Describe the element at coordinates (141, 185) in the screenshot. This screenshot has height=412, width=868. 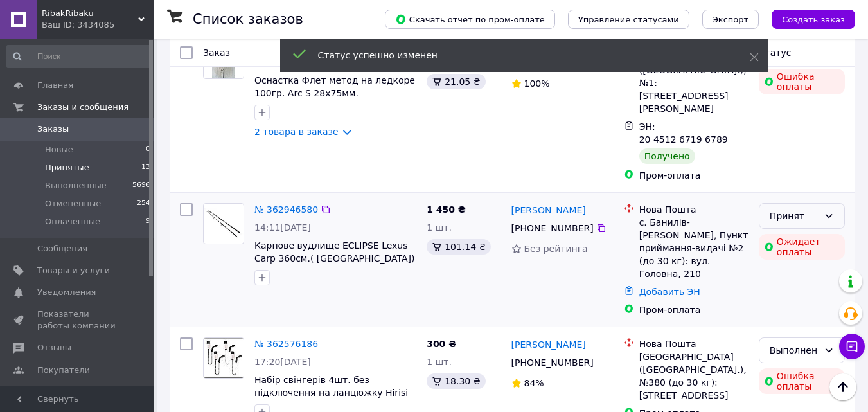
I see `span: 5696` at that location.